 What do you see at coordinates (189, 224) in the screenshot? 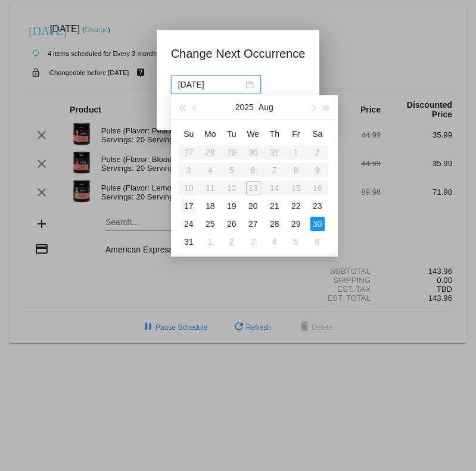
I see `div: 24` at bounding box center [189, 224].